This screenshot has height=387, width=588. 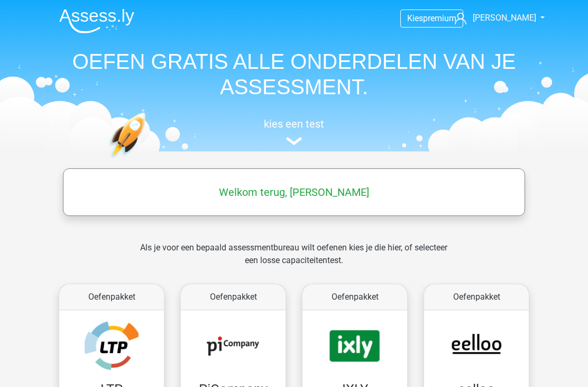 I want to click on div: Als je voor een bepaald assessmentbureau wilt oefenen kies je die hier, of selecteer een losse ca..., so click(x=293, y=261).